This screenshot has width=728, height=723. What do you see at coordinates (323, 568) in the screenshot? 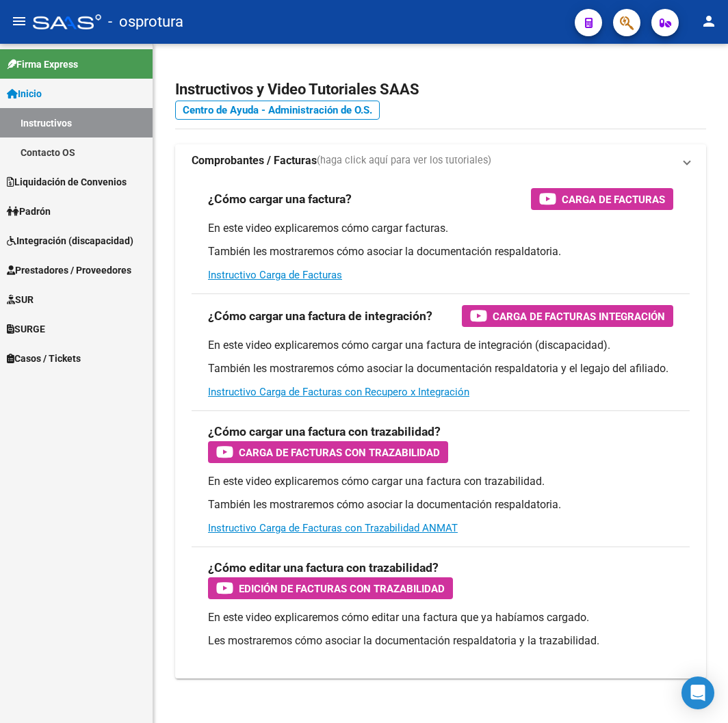
I see `h3: ¿Cómo editar una factura con trazabilidad?` at bounding box center [323, 568].